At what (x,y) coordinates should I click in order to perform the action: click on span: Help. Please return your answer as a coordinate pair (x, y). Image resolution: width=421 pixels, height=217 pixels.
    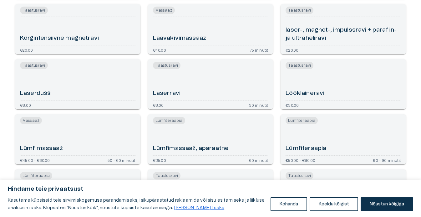
    Looking at the image, I should click on (37, 8).